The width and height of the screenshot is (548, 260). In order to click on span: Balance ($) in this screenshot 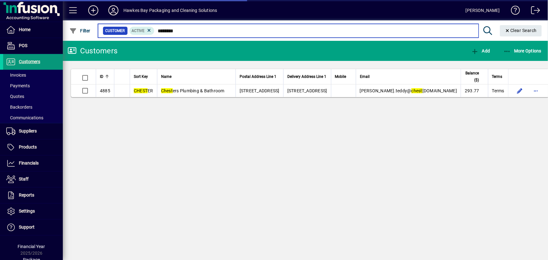, I will do `click(472, 77)`.